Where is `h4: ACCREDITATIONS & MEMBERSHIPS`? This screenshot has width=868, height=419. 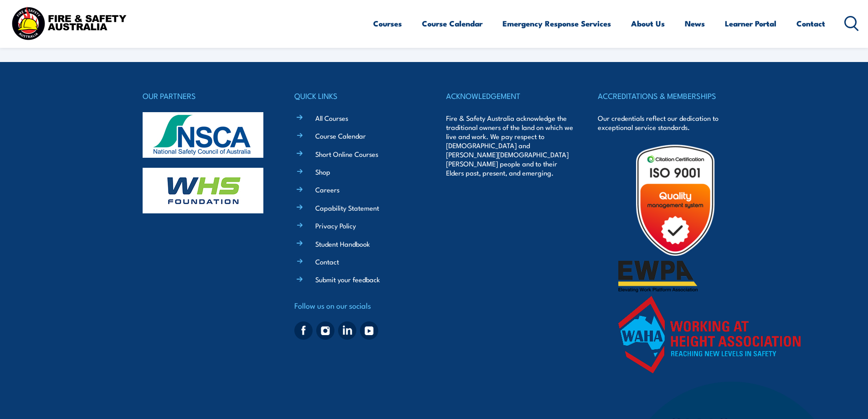 h4: ACCREDITATIONS & MEMBERSHIPS is located at coordinates (662, 96).